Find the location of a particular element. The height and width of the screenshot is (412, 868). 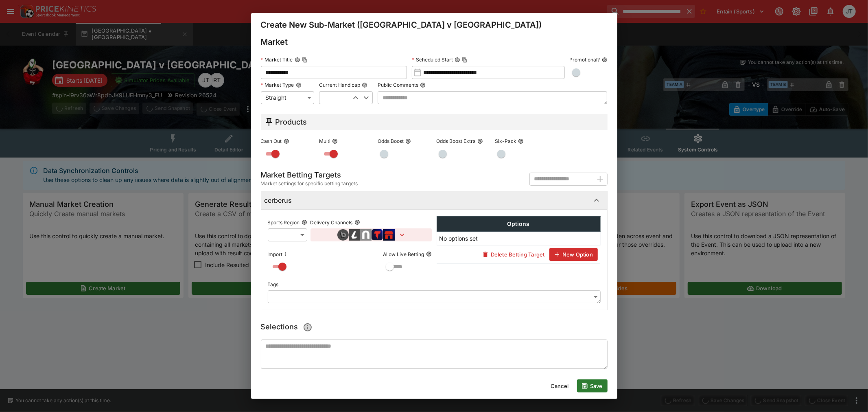

p: Promotional? is located at coordinates (585, 59).